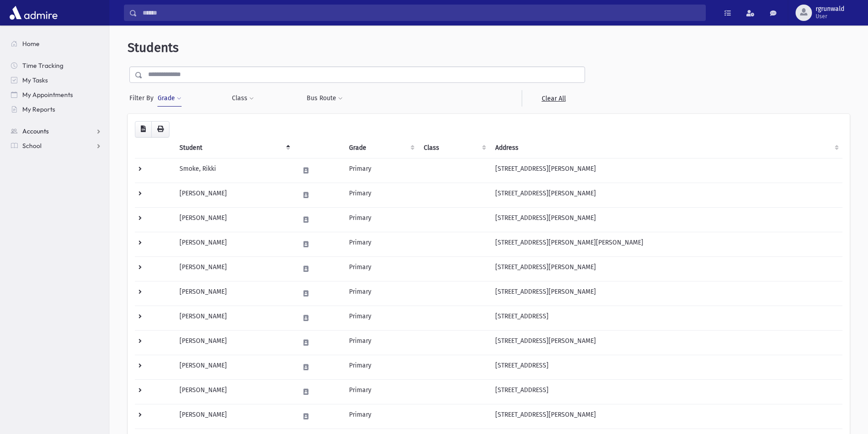 Image resolution: width=868 pixels, height=434 pixels. What do you see at coordinates (381, 148) in the screenshot?
I see `th: Grade: activate to sort column ascending` at bounding box center [381, 148].